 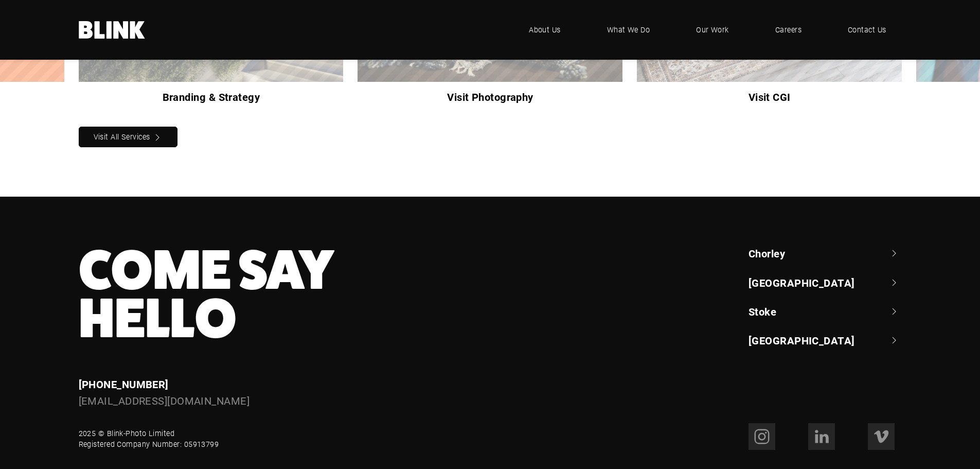 I want to click on a: Home, so click(x=112, y=30).